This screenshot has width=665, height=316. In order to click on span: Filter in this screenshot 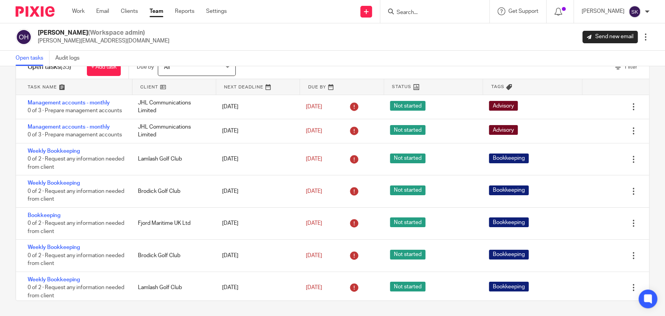, I will do `click(631, 67)`.